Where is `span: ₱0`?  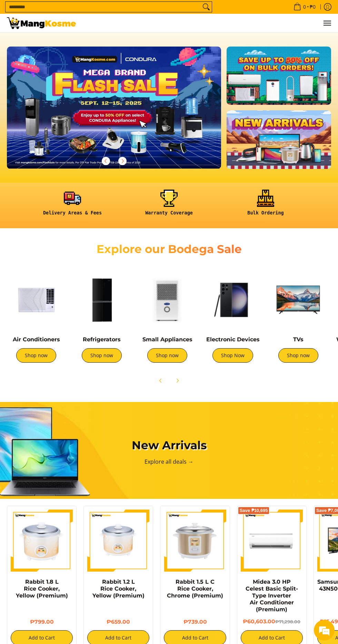
span: ₱0 is located at coordinates (313, 7).